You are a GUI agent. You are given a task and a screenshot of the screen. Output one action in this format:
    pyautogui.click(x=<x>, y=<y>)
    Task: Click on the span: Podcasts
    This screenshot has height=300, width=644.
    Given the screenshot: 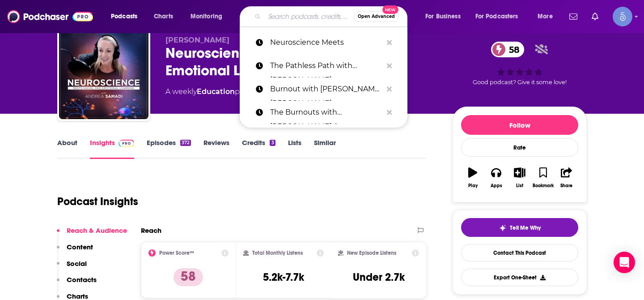 What is the action you would take?
    pyautogui.click(x=124, y=16)
    